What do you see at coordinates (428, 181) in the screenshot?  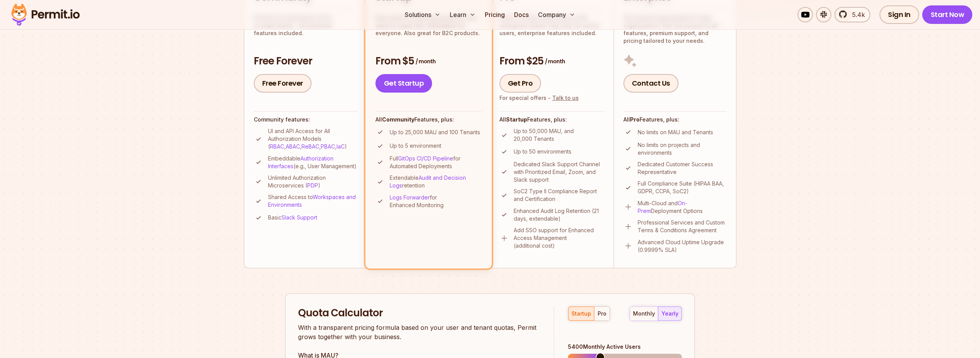 I see `a: Audit and Decision Logs` at bounding box center [428, 181].